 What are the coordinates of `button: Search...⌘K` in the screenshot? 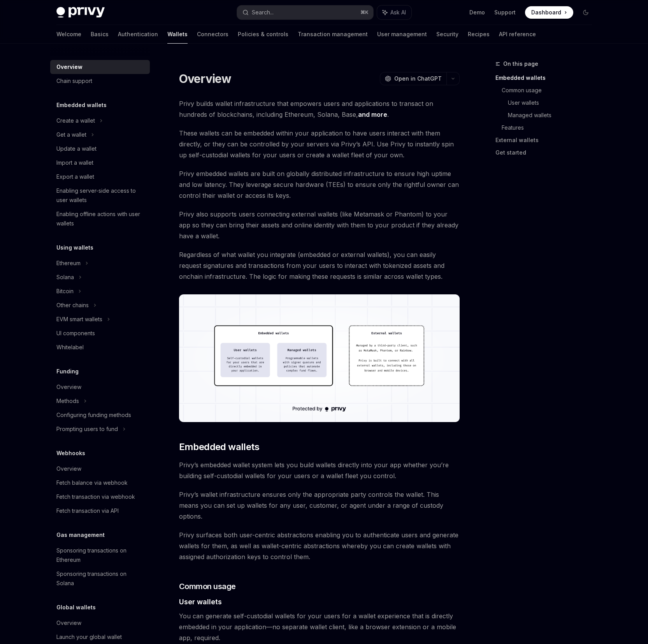 It's located at (305, 12).